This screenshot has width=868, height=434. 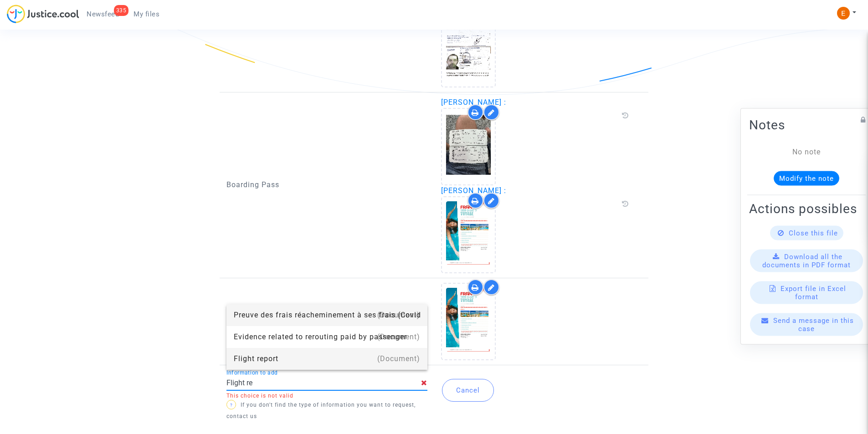 I want to click on div: Flight report, so click(x=327, y=359).